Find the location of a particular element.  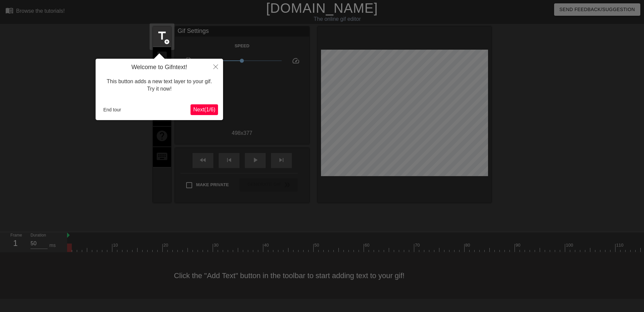

h4: Welcome to Gifntext! is located at coordinates (159, 67).